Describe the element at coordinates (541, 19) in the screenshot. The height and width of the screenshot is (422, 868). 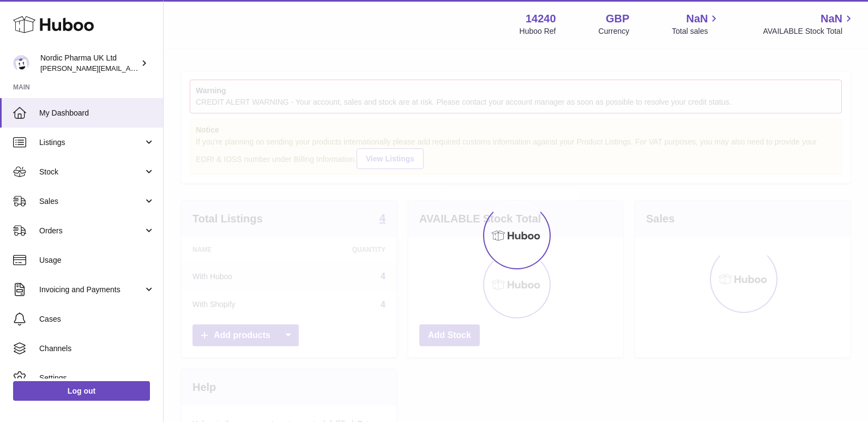
I see `strong: 14240` at that location.